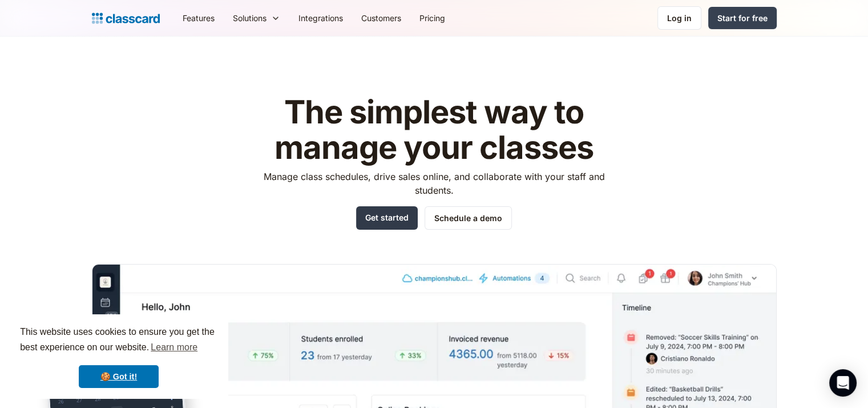  Describe the element at coordinates (174, 347) in the screenshot. I see `a: learn more about cookies` at that location.